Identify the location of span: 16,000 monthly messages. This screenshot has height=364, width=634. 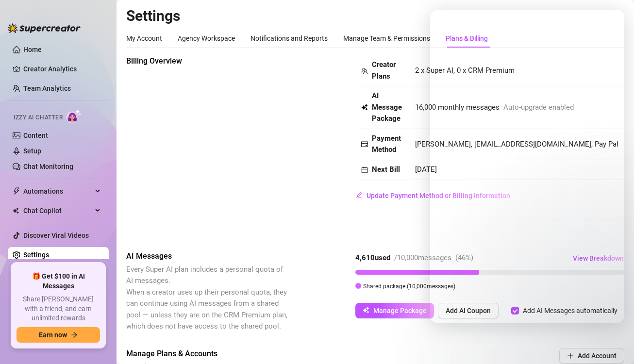
(457, 108).